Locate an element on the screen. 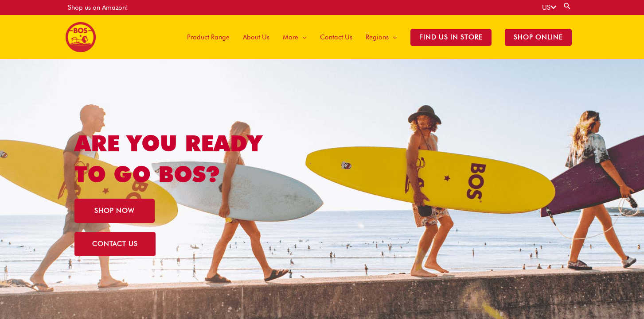  a: Search button is located at coordinates (567, 5).